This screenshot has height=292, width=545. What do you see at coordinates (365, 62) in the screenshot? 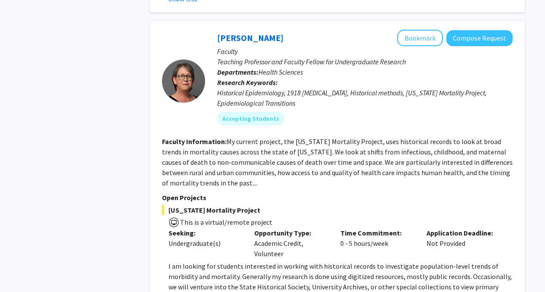
I see `p: Teaching Professor and Faculty Fellow for Undergraduate Research` at bounding box center [365, 62].